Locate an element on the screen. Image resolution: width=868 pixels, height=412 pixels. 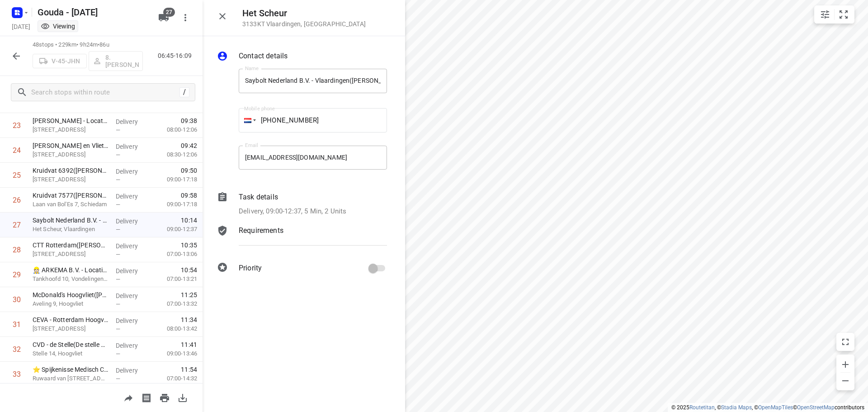
a: Routetitan is located at coordinates (702, 407).